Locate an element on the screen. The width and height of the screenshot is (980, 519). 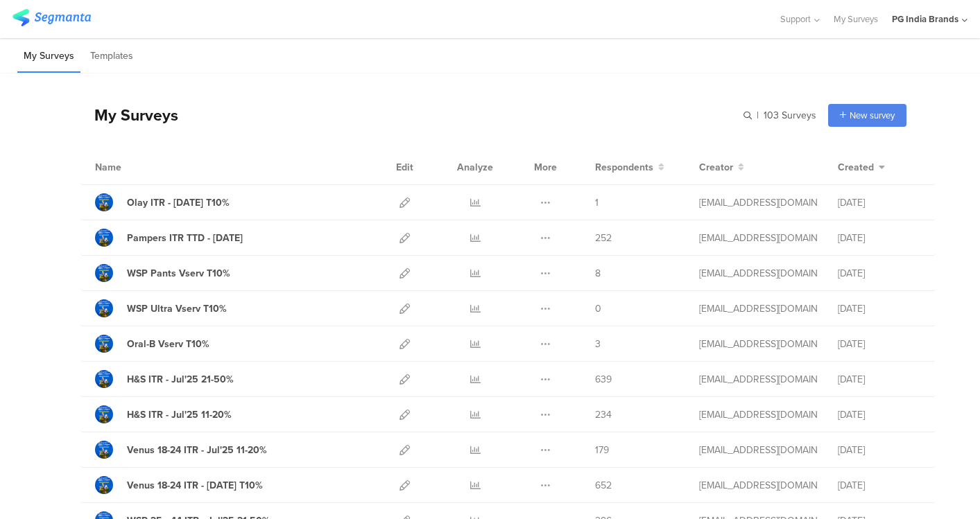
span: New survey is located at coordinates (872, 115).